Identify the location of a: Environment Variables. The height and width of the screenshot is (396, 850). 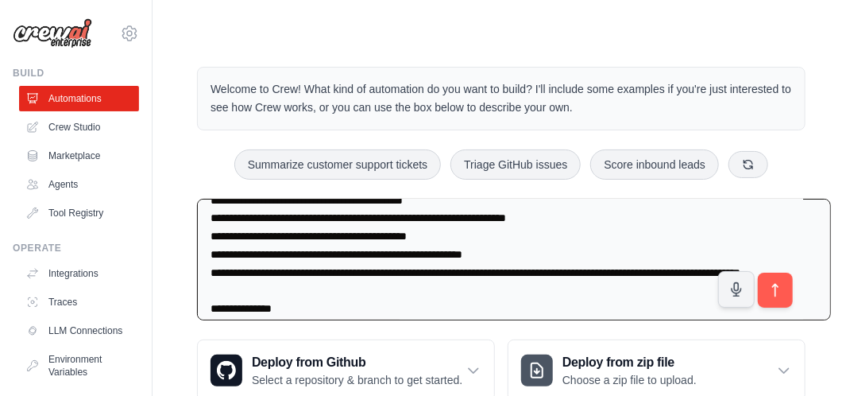
(79, 365).